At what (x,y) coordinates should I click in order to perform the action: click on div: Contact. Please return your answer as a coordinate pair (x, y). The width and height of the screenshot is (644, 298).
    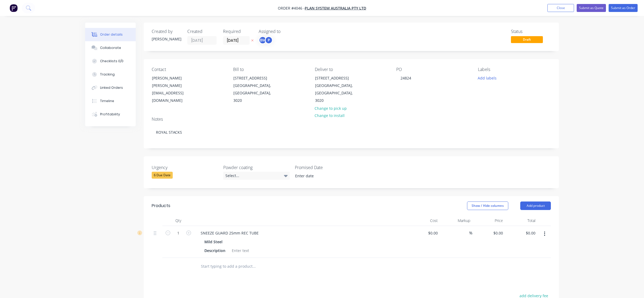
    Looking at the image, I should click on (188, 69).